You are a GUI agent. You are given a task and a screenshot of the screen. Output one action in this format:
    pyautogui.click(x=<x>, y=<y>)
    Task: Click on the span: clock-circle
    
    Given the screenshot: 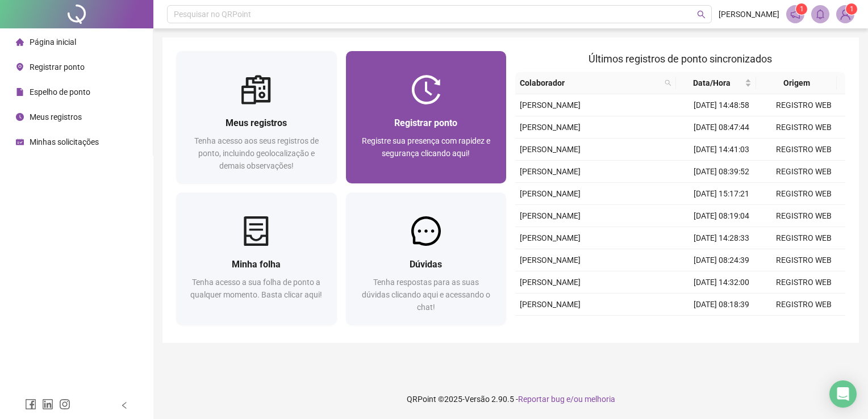 What is the action you would take?
    pyautogui.click(x=20, y=117)
    